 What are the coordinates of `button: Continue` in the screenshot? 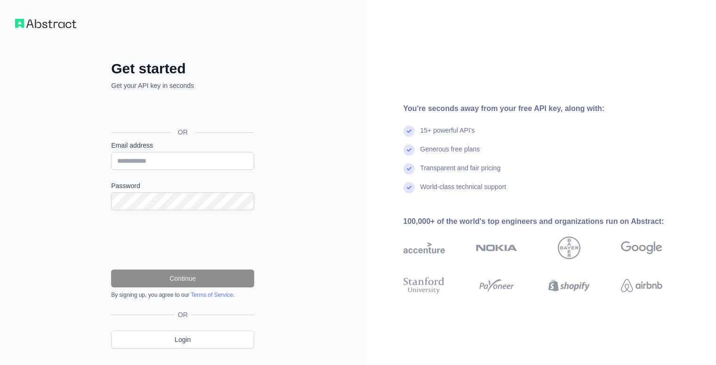 It's located at (183, 279).